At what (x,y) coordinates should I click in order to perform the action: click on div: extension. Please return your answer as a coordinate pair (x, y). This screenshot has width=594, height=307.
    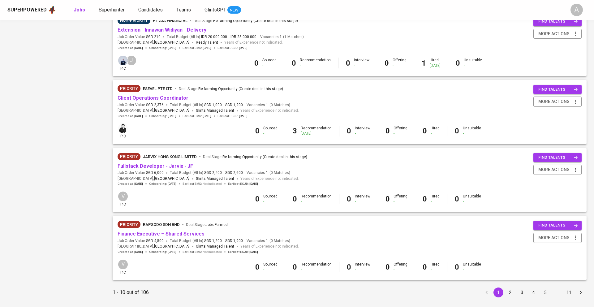
    Looking at the image, I should click on (134, 20).